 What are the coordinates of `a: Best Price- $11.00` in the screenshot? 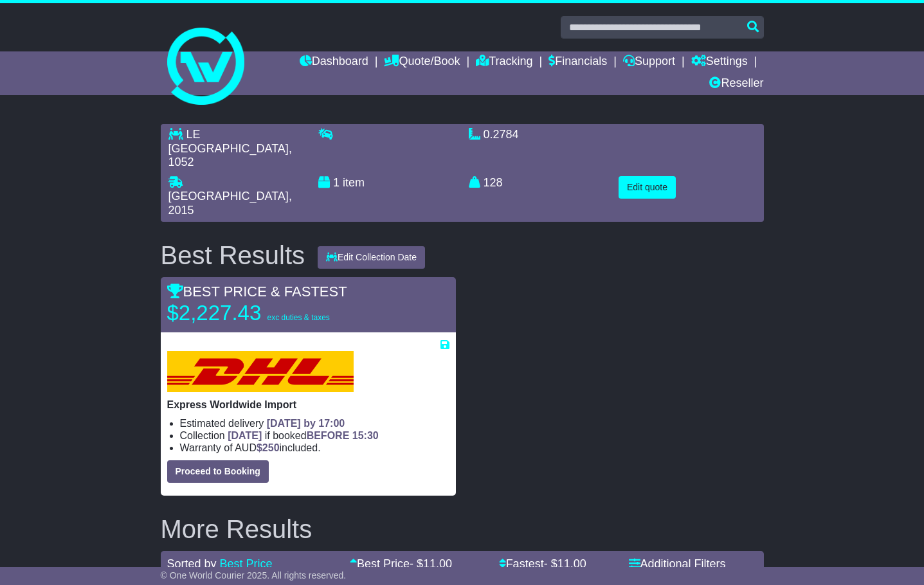 It's located at (401, 564).